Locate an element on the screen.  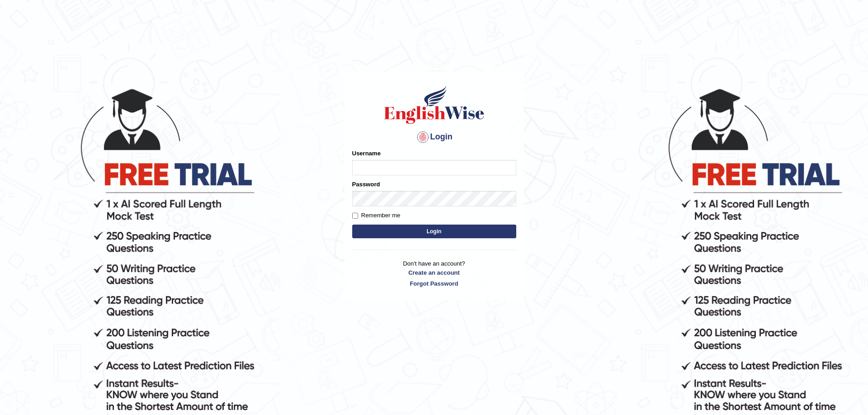
h4: Login is located at coordinates (434, 137).